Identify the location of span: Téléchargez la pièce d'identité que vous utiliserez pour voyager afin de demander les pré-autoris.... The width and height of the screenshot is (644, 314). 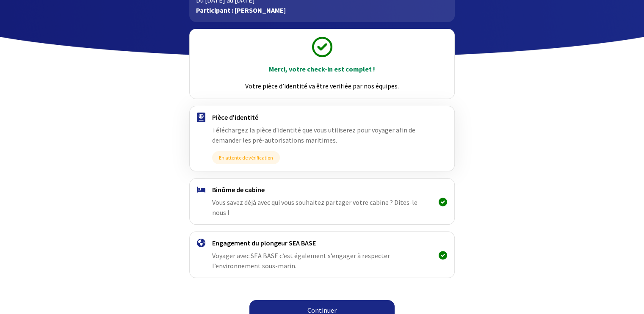
(314, 135).